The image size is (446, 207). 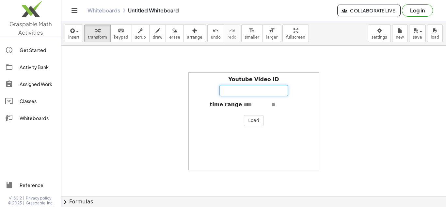 What do you see at coordinates (417, 37) in the screenshot?
I see `span: save` at bounding box center [417, 37].